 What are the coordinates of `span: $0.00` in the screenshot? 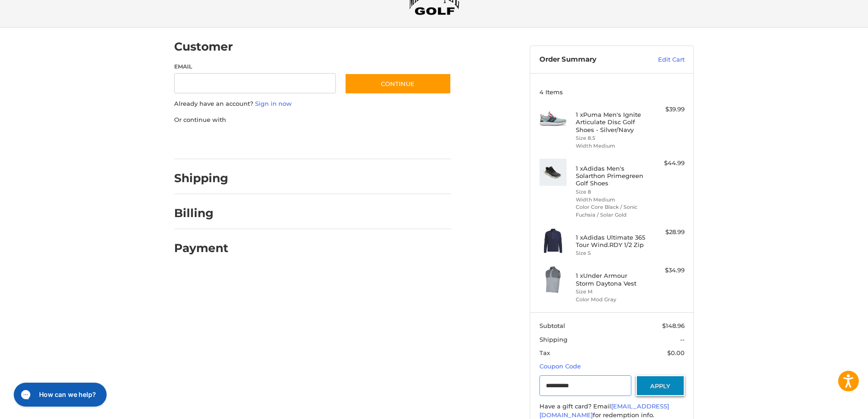 It's located at (676, 353).